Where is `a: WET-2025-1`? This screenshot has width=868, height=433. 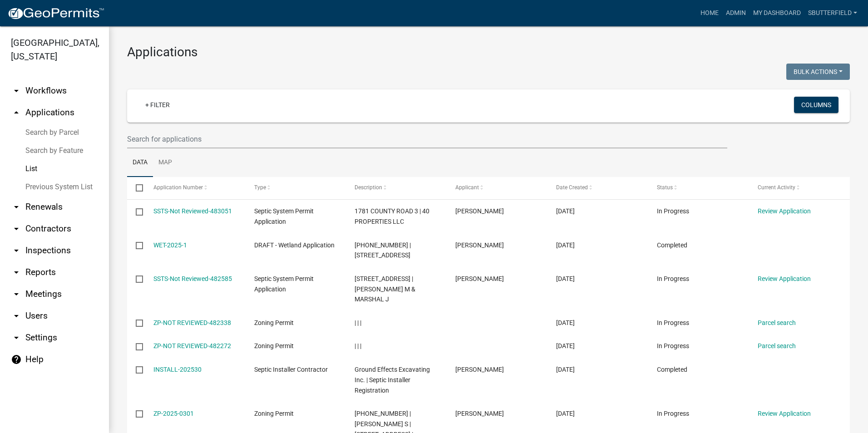 a: WET-2025-1 is located at coordinates (170, 245).